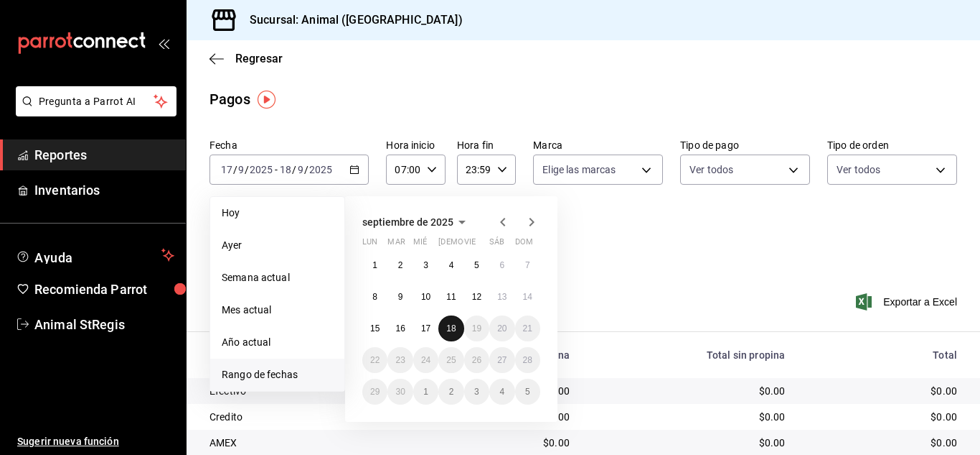 The width and height of the screenshot is (980, 455). I want to click on span: septiembre de 2025, so click(407, 222).